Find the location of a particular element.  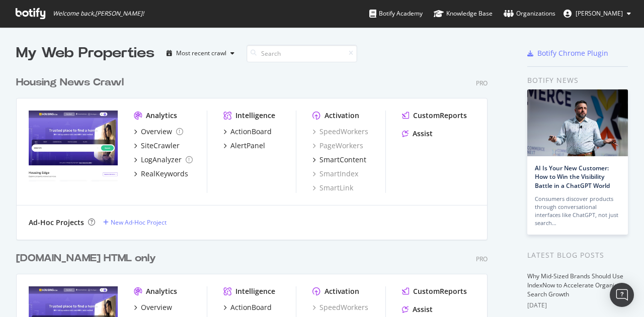

a: SmartContent is located at coordinates (339, 160).